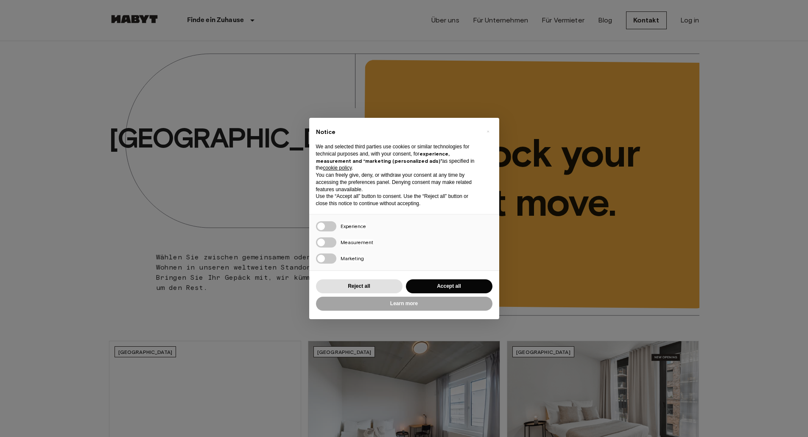 This screenshot has height=437, width=808. I want to click on h2: Notice, so click(397, 132).